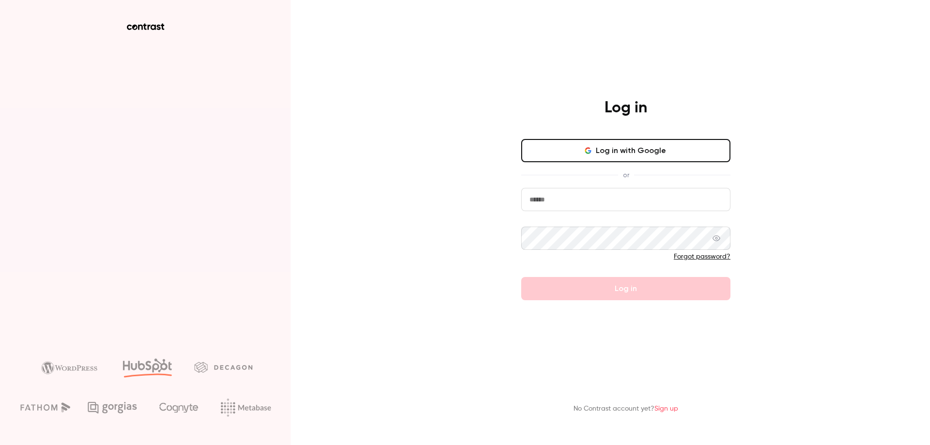 The height and width of the screenshot is (445, 930). What do you see at coordinates (666, 409) in the screenshot?
I see `a: Sign up` at bounding box center [666, 409].